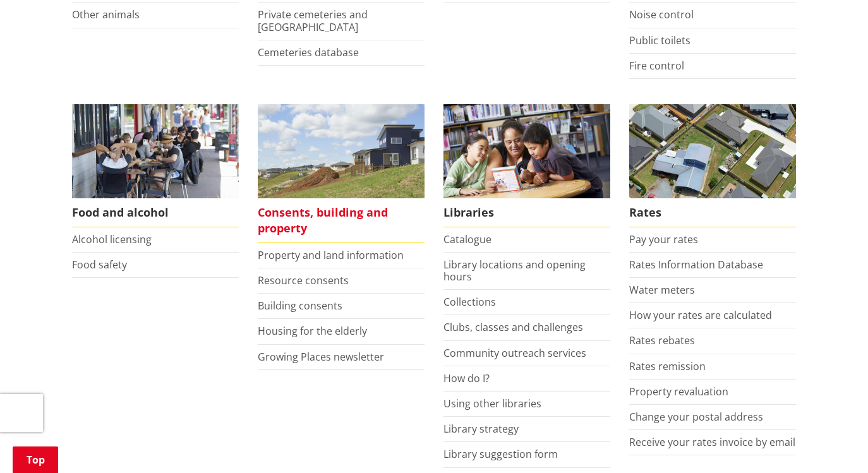 The height and width of the screenshot is (473, 868). I want to click on a: Rates rebates, so click(662, 340).